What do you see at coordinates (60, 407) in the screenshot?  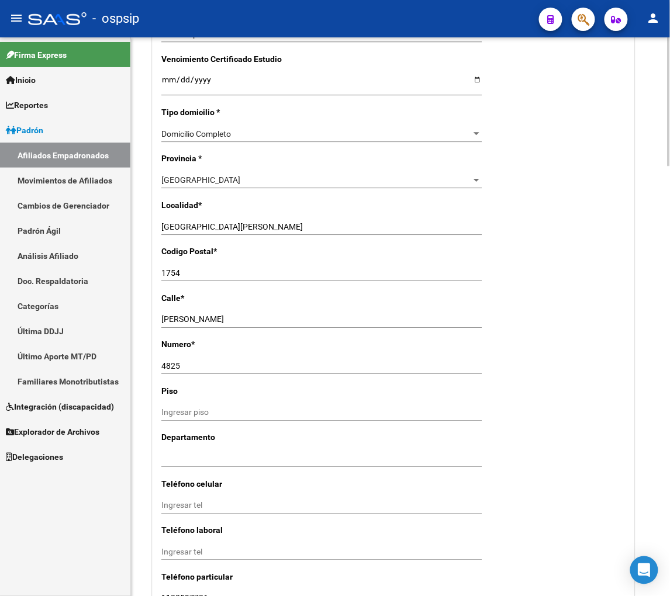 I see `span: Integración (discapacidad)` at bounding box center [60, 407].